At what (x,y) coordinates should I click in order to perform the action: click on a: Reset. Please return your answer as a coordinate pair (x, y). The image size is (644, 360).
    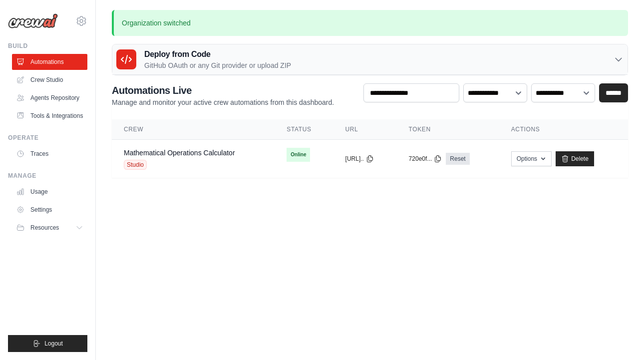
    Looking at the image, I should click on (457, 159).